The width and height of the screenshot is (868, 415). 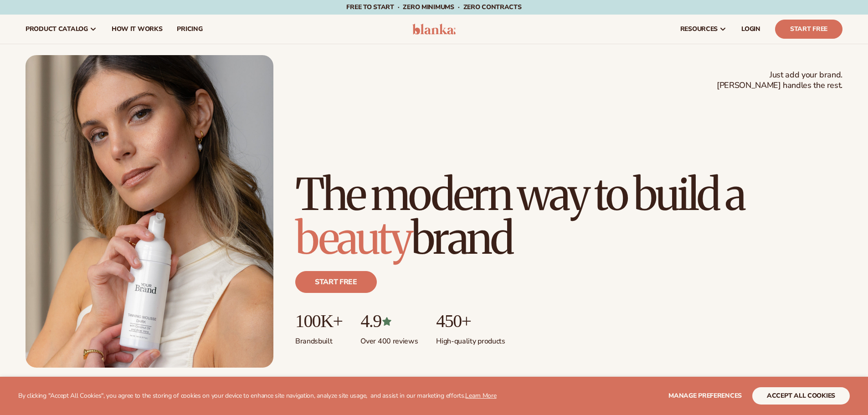 I want to click on span: product catalog, so click(x=57, y=29).